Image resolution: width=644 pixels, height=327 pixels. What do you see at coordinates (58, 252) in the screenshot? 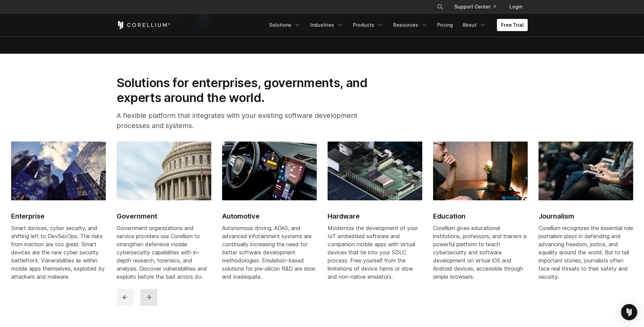
I see `div: Smart devices, cyber security, and shifting left to DevSecOps. The risks from inaction are too gr...` at bounding box center [58, 252].